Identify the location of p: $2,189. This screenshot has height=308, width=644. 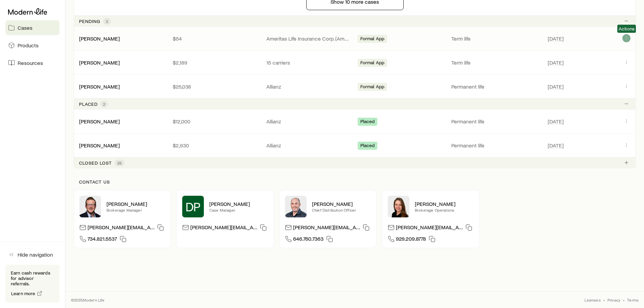
(214, 63).